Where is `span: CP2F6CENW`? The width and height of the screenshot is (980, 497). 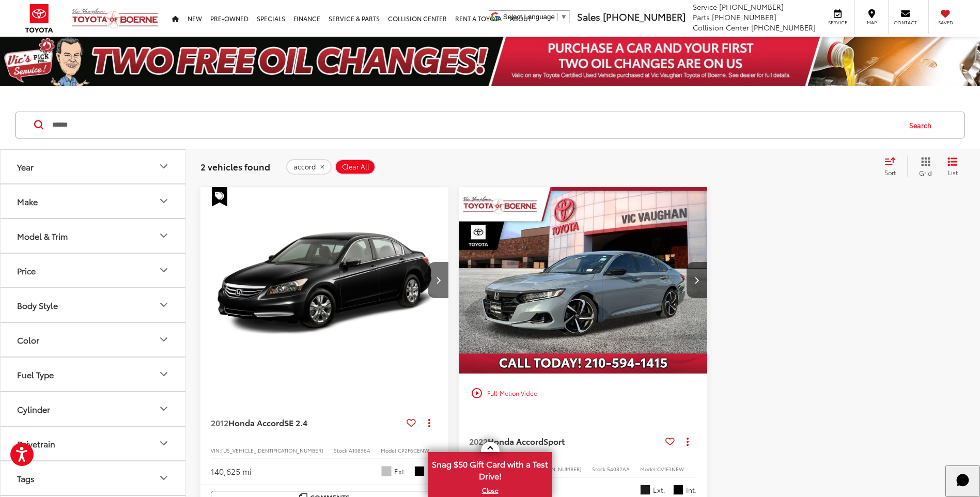 span: CP2F6CENW is located at coordinates (413, 450).